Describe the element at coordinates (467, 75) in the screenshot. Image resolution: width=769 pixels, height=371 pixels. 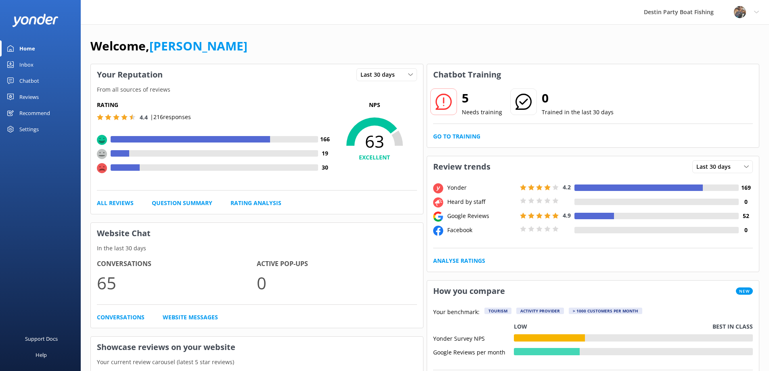
I see `h3: Chatbot Training` at that location.